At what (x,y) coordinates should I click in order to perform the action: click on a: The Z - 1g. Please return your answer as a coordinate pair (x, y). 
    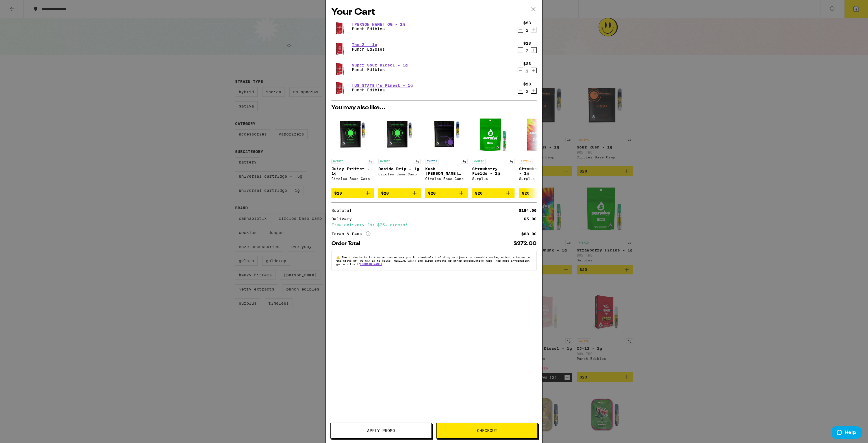
    Looking at the image, I should click on (368, 44).